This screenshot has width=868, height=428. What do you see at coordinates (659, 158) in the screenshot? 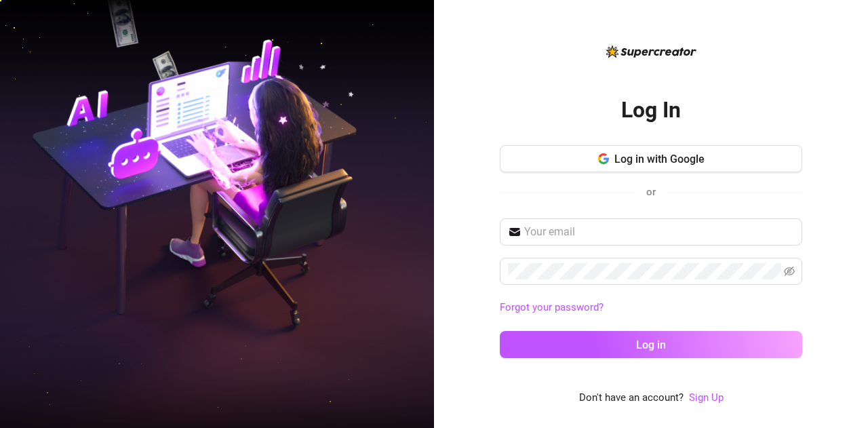
I see `span: Log in with Google` at bounding box center [659, 158].